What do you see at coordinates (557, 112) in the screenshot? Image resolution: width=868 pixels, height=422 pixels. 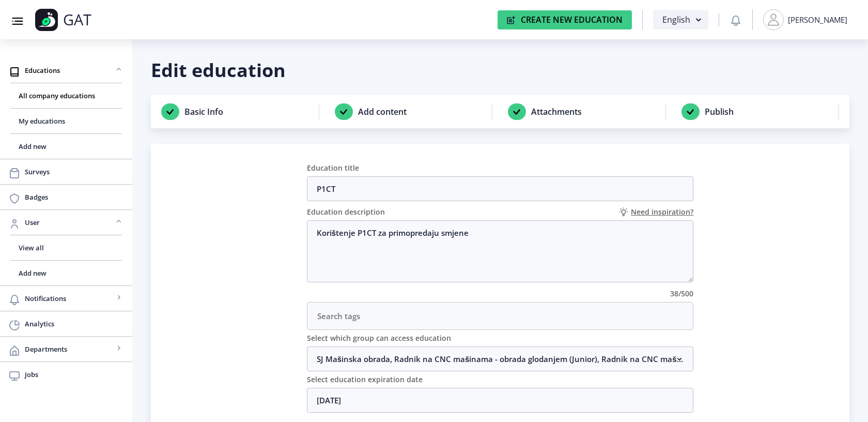 I see `span: Attachments` at bounding box center [557, 112].